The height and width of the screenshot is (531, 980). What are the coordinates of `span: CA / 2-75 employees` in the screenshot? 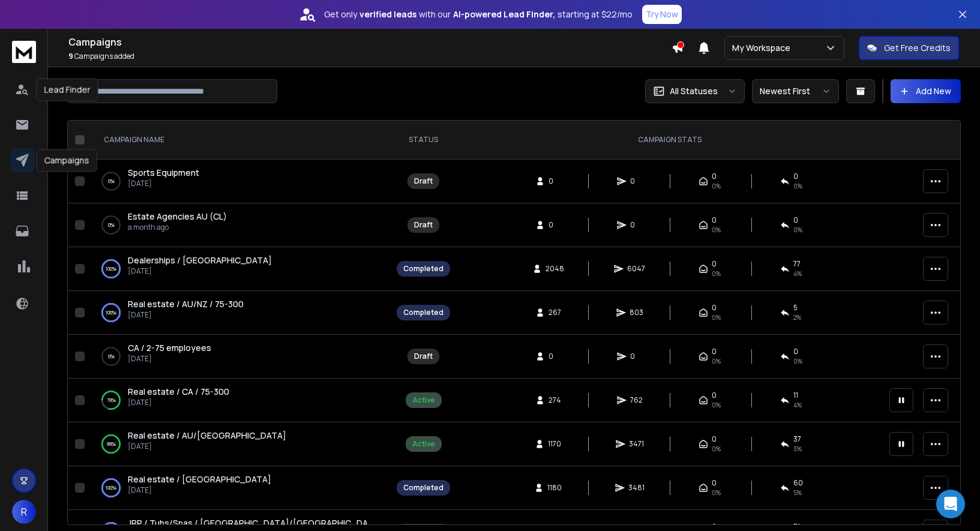 It's located at (169, 348).